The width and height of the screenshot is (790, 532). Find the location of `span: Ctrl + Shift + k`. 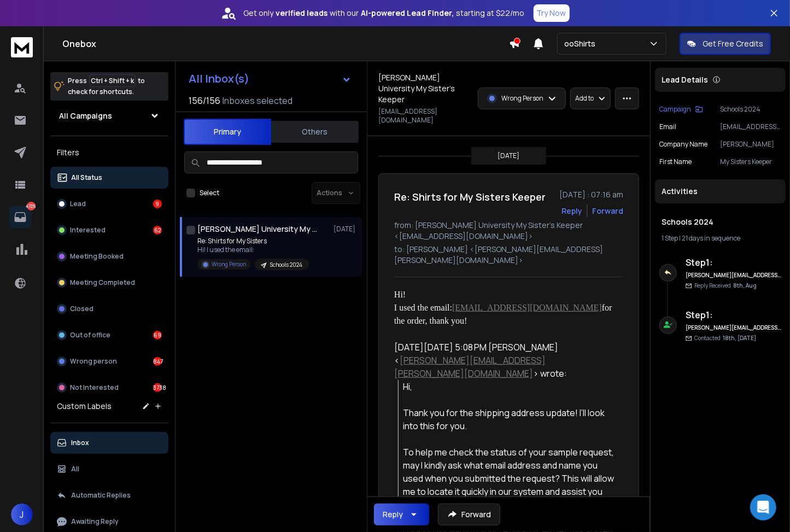

span: Ctrl + Shift + k is located at coordinates (112, 80).